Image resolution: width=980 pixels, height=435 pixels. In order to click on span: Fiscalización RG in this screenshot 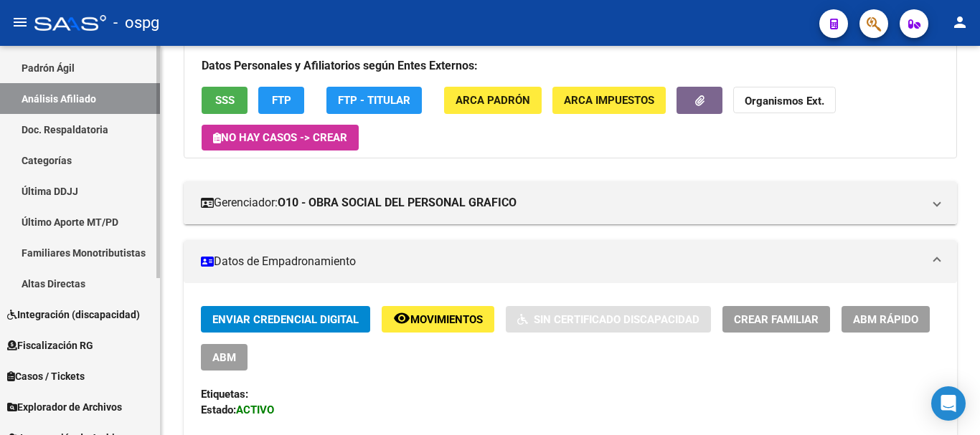, I will do `click(50, 346)`.